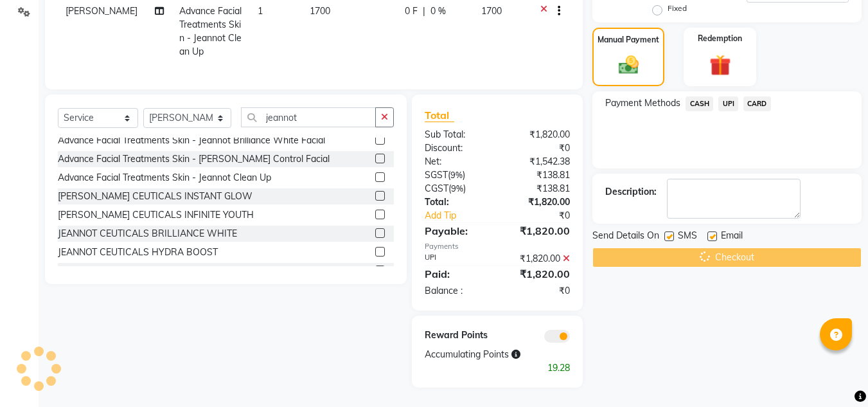 Image resolution: width=868 pixels, height=407 pixels. I want to click on span: SGST, so click(436, 175).